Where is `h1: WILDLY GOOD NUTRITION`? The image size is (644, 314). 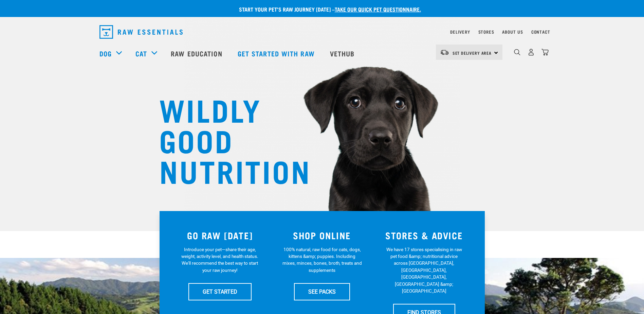
h1: WILDLY GOOD NUTRITION is located at coordinates (227, 139).